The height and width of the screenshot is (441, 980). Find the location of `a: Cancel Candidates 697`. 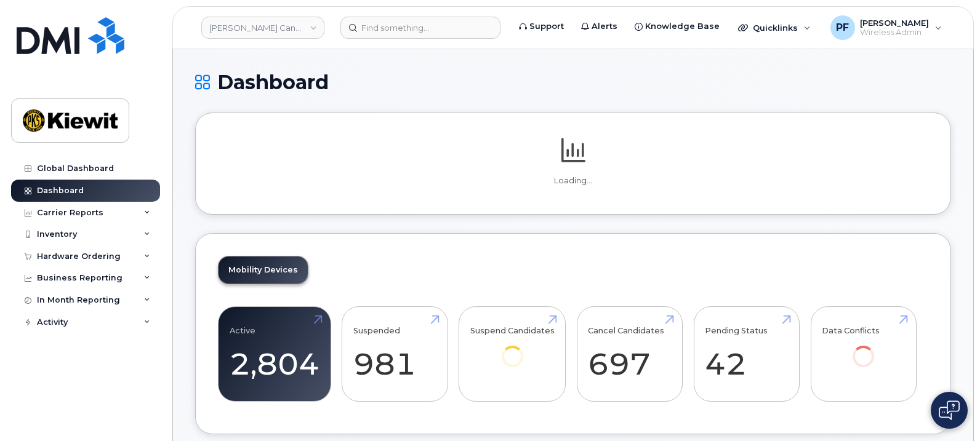

a: Cancel Candidates 697 is located at coordinates (629, 354).